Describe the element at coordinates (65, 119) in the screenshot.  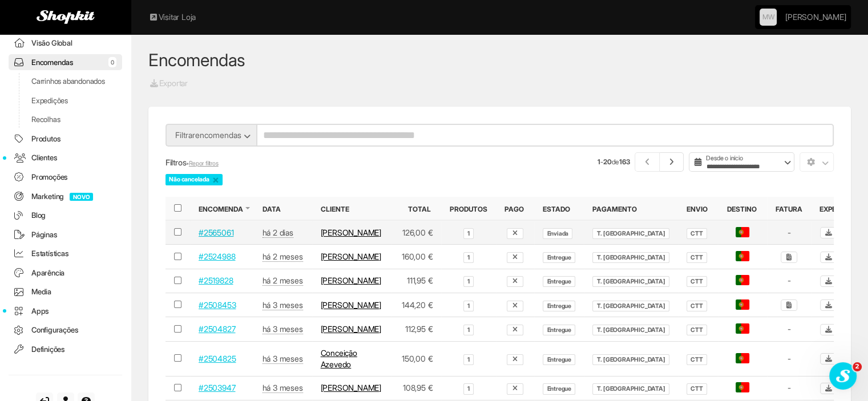
I see `a: Recolhas` at that location.